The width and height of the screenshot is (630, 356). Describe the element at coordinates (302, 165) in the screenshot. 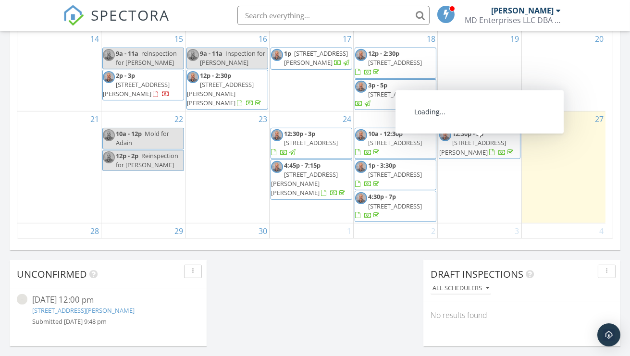

I see `span: 4:45p - 7:15p` at that location.